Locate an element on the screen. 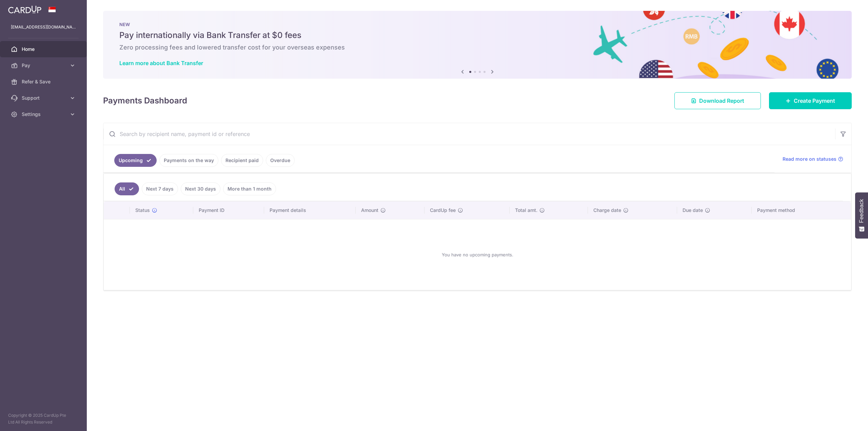  span: Settings is located at coordinates (44, 114).